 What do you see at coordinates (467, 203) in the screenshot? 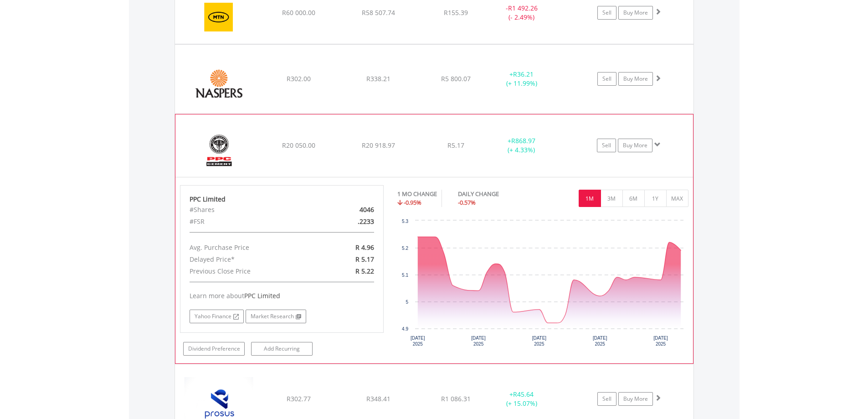
I see `span: -0.57%` at bounding box center [467, 203].